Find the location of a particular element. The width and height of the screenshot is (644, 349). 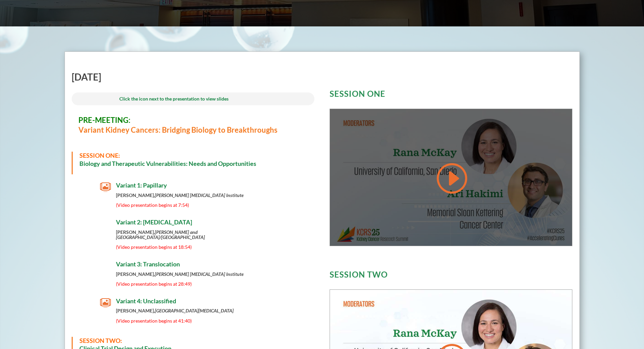

span: Variant 4: Unclassified is located at coordinates (146, 301).